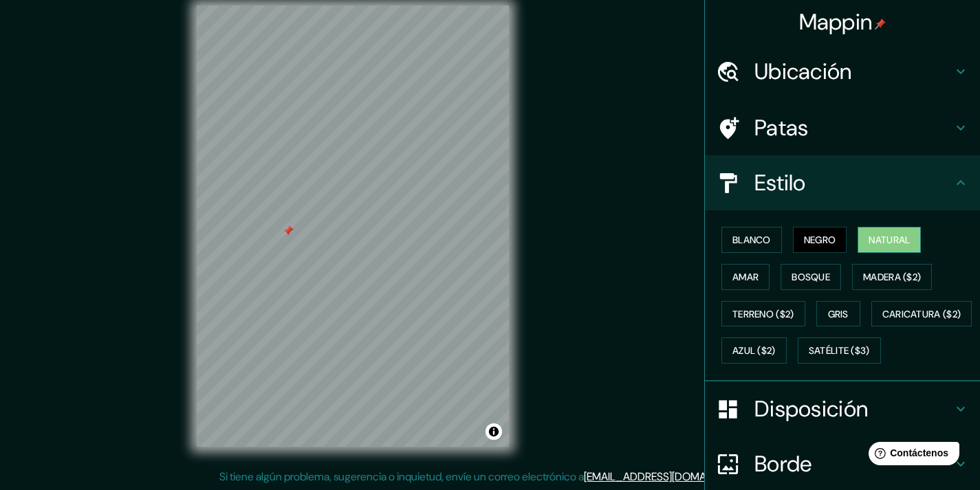  Describe the element at coordinates (843, 183) in the screenshot. I see `div: Estilo` at that location.